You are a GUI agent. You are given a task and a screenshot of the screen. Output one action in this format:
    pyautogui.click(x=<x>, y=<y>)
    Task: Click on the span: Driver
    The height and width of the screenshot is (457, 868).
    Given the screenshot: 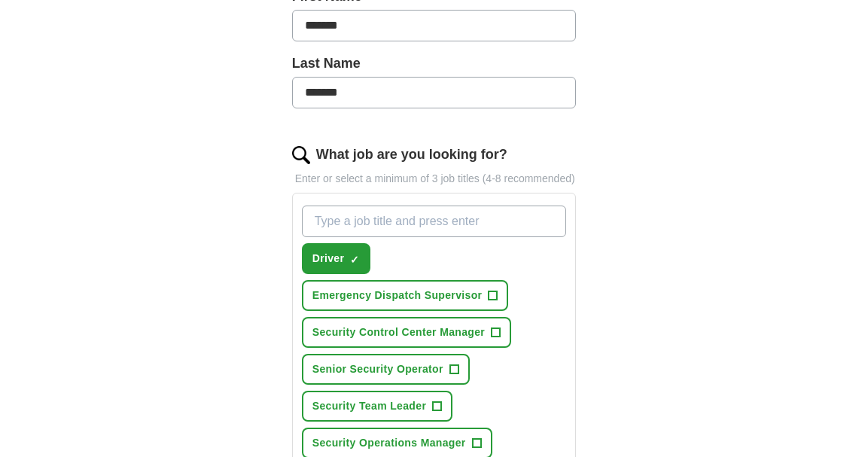 What is the action you would take?
    pyautogui.click(x=328, y=259)
    